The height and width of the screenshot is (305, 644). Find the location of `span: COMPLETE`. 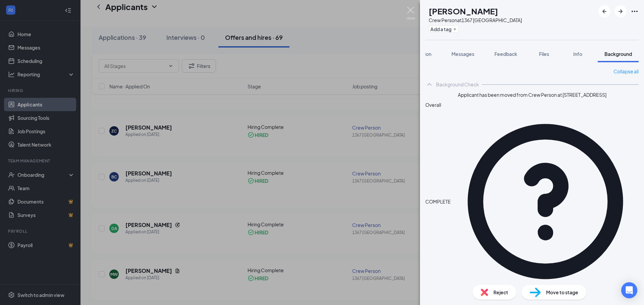

span: COMPLETE is located at coordinates (438, 202).